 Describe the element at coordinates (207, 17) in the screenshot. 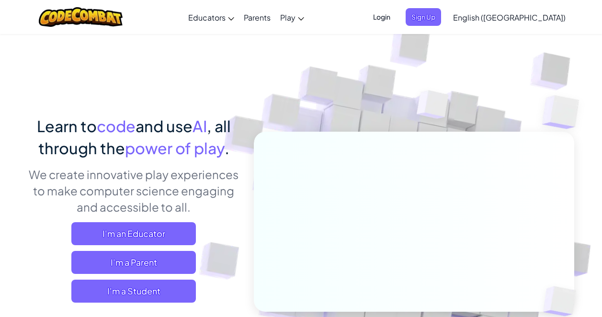

I see `span: Educators` at that location.